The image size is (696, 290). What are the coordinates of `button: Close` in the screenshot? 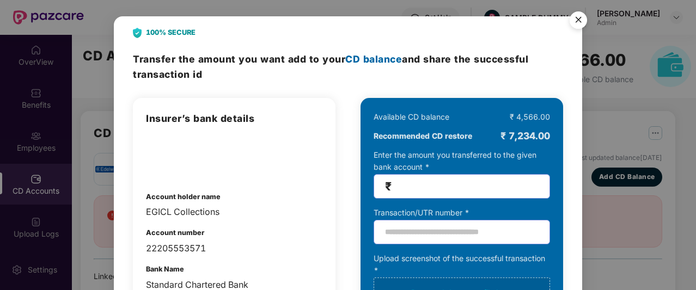 It's located at (578, 21).